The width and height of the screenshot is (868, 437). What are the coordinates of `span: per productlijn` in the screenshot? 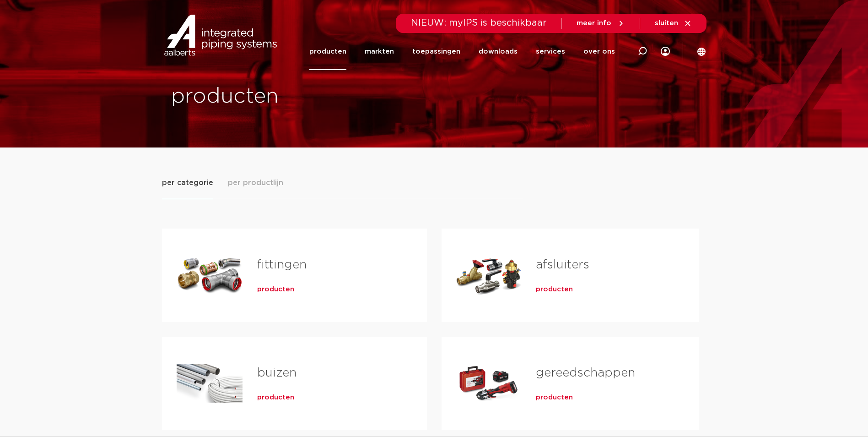 It's located at (255, 182).